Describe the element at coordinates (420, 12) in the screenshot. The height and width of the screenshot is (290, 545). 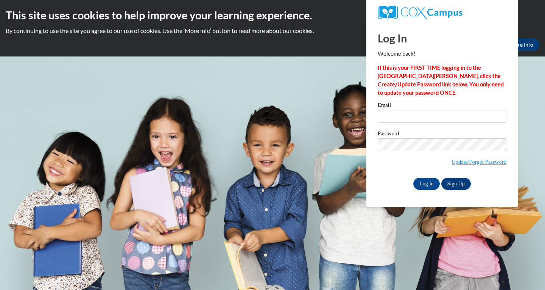
I see `img: COX Campus` at that location.